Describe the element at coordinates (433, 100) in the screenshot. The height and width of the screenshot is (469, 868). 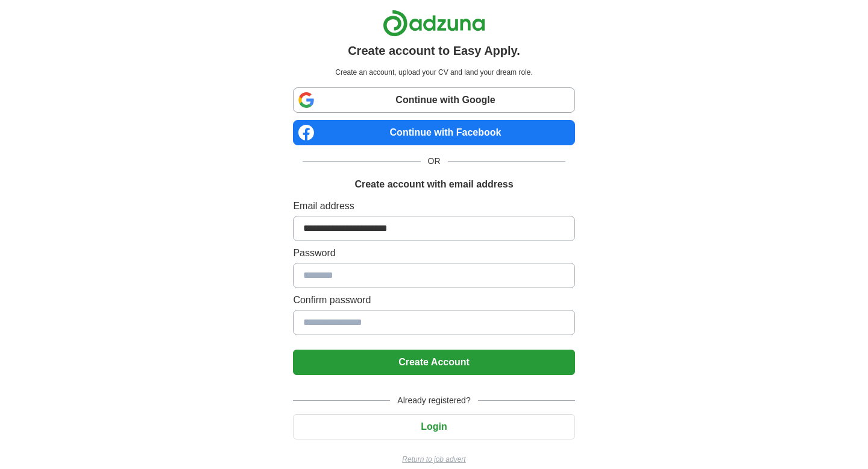
I see `a: Continue with Google` at that location.